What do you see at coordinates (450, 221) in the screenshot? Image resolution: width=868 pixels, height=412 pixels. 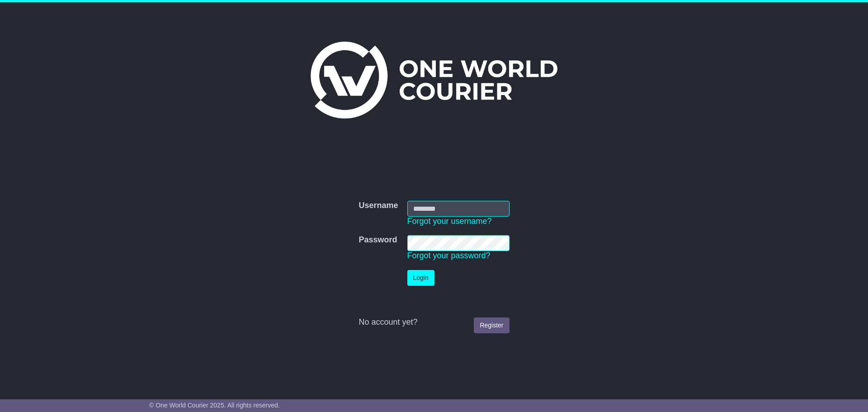 I see `a: Forgot your username?` at bounding box center [450, 221].